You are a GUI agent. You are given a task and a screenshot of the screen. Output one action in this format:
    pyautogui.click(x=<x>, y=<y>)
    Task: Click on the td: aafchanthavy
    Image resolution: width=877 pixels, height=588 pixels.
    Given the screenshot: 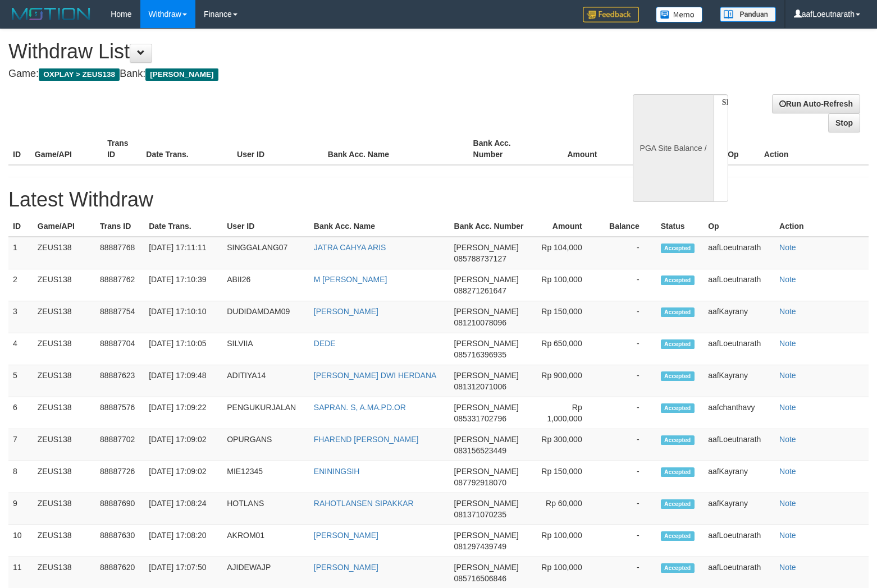 What is the action you would take?
    pyautogui.click(x=738, y=413)
    